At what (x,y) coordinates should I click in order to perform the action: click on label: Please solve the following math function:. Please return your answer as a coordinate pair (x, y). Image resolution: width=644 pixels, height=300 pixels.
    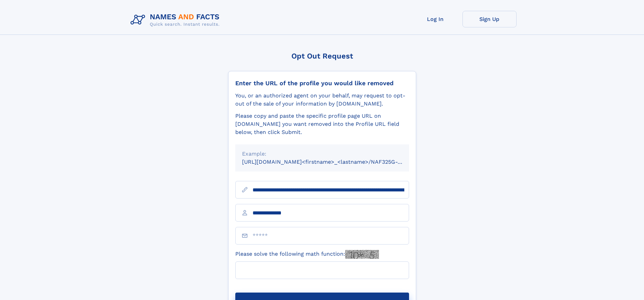
    Looking at the image, I should click on (307, 254).